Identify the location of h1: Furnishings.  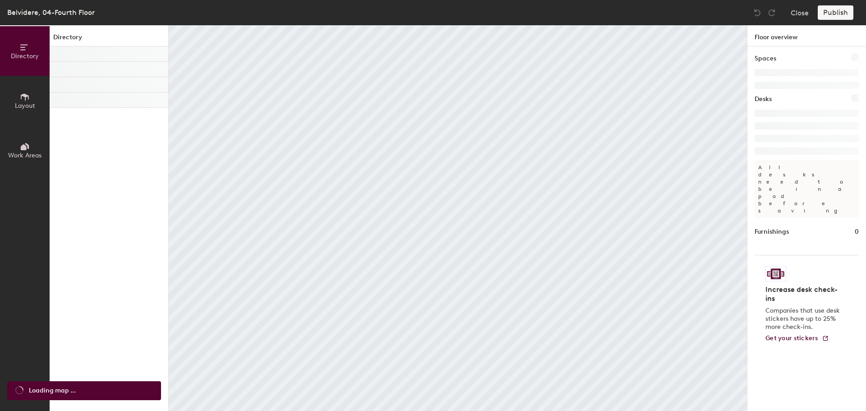
(772, 232).